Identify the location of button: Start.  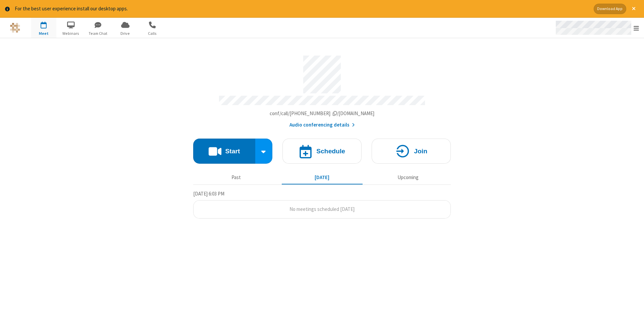
(224, 151).